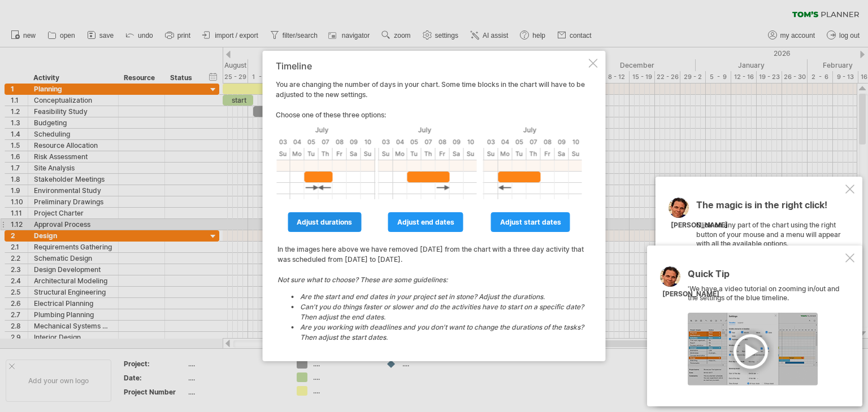  What do you see at coordinates (431, 309) in the screenshot?
I see `i: Not sure what to choose? These are some guidelines:` at bounding box center [431, 309].